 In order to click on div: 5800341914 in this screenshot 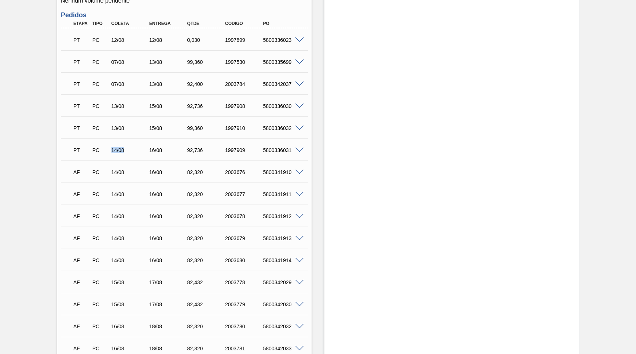, I will do `click(282, 260)`.